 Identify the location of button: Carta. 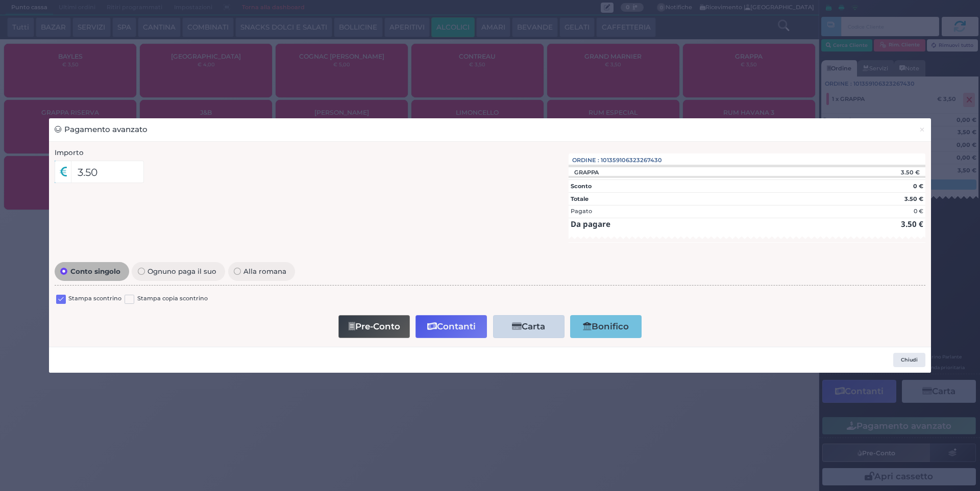
(529, 327).